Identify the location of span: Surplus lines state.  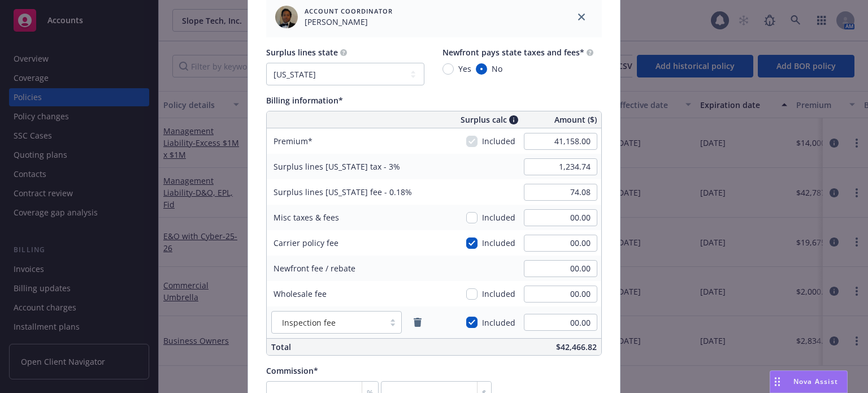
(302, 52).